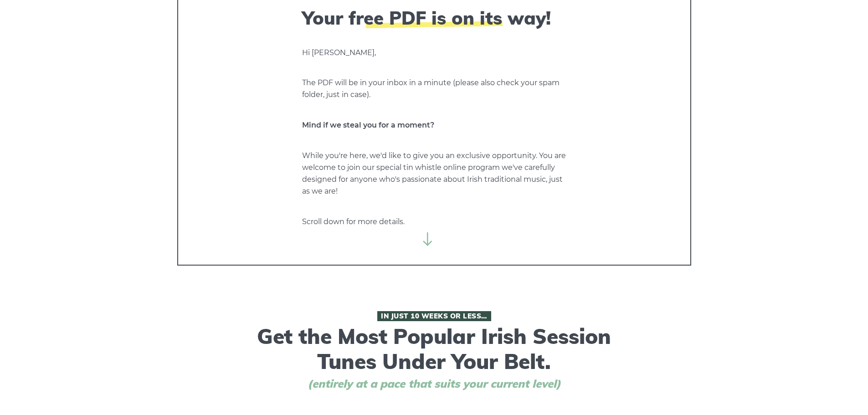 The width and height of the screenshot is (868, 415). I want to click on p: While you're here, we'd like to give you an exclusive opportunity. You are welcome to join our sp..., so click(434, 173).